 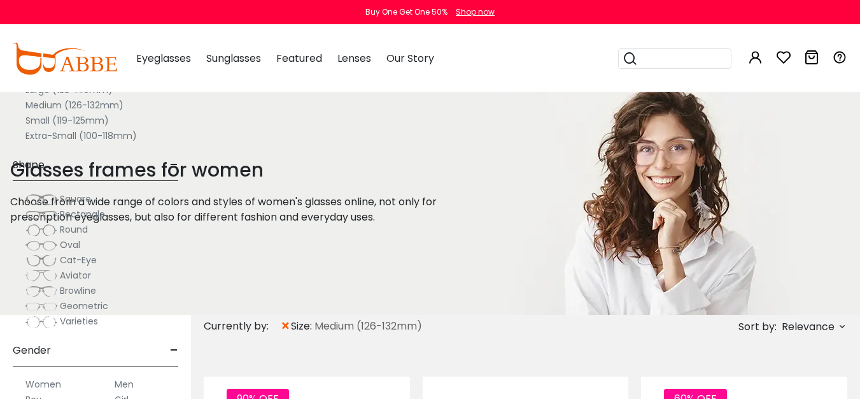 What do you see at coordinates (65, 59) in the screenshot?
I see `img: abbeglasses.com` at bounding box center [65, 59].